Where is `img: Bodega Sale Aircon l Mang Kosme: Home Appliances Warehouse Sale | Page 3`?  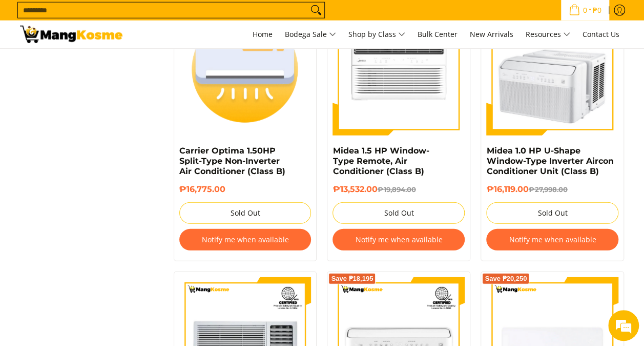
img: Bodega Sale Aircon l Mang Kosme: Home Appliances Warehouse Sale | Page 3 is located at coordinates (71, 34).